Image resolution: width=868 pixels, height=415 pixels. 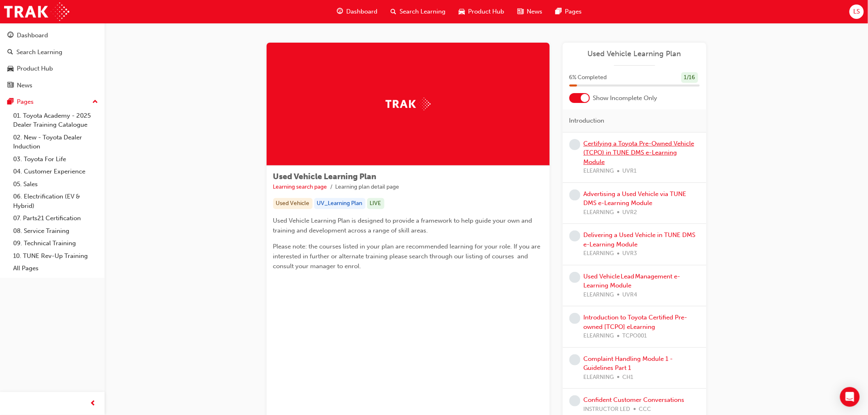 I want to click on div: UV_Learning Plan, so click(x=340, y=204).